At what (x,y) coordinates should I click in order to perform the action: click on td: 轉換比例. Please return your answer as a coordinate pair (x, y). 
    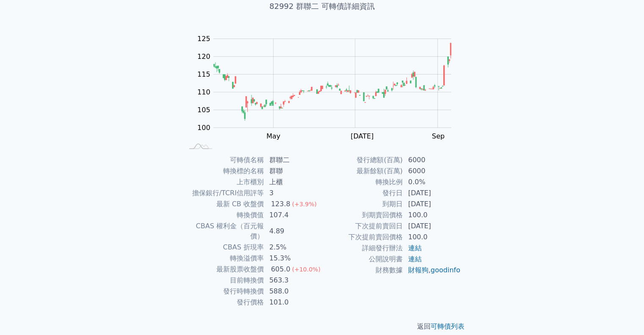
    Looking at the image, I should click on (362, 182).